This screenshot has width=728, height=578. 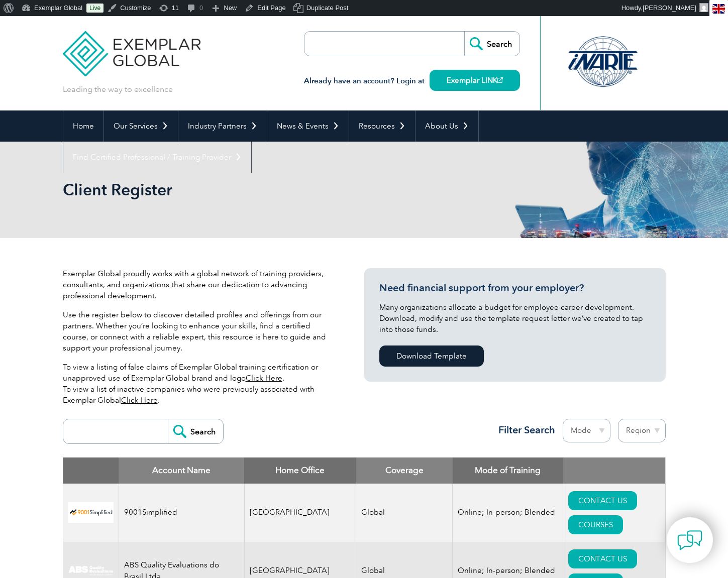 I want to click on th: Mode of Training: activate to sort column ascending, so click(x=508, y=470).